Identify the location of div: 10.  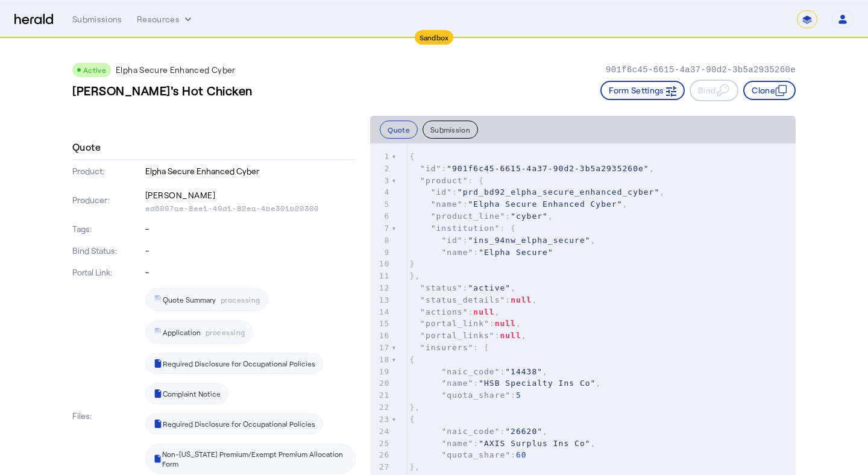
(380, 264).